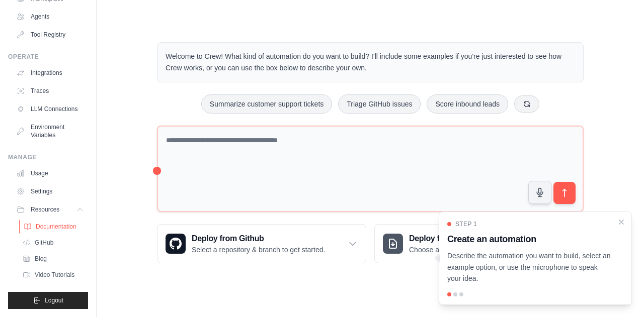 Image resolution: width=644 pixels, height=317 pixels. Describe the element at coordinates (53, 259) in the screenshot. I see `a: Blog` at that location.